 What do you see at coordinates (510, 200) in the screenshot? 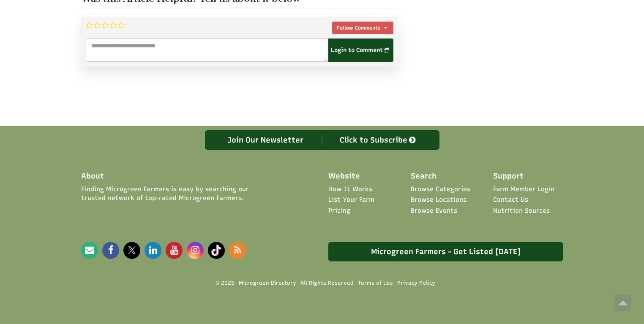
I see `a: Contact Us` at bounding box center [510, 200].